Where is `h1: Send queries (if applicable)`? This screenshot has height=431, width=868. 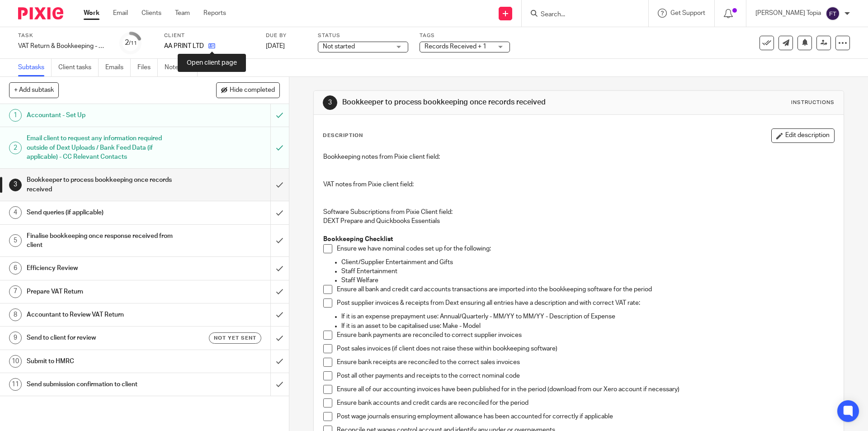 h1: Send queries (if applicable) is located at coordinates (105, 212).